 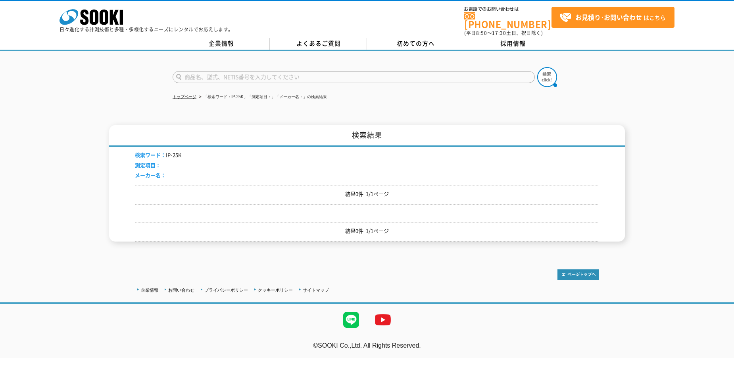 What do you see at coordinates (415, 44) in the screenshot?
I see `a: 初めての方へ` at bounding box center [415, 44].